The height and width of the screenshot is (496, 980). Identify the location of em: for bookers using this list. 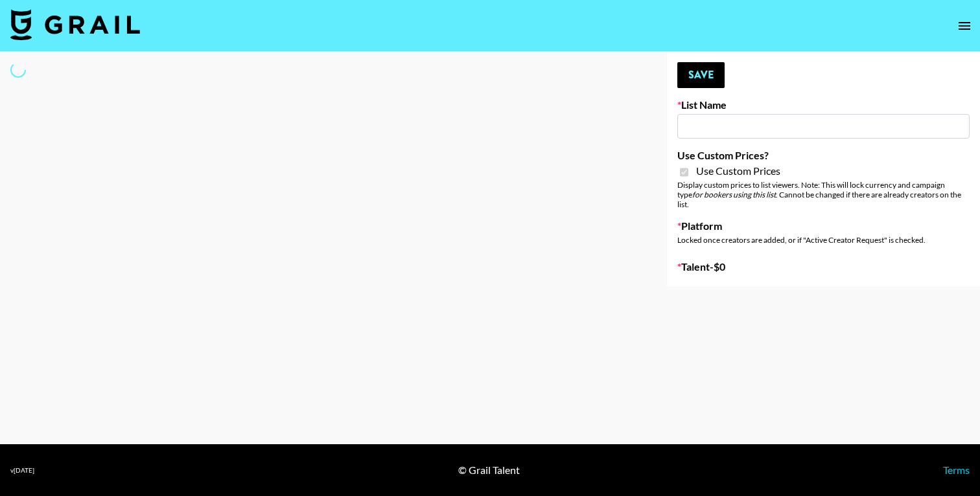
(734, 194).